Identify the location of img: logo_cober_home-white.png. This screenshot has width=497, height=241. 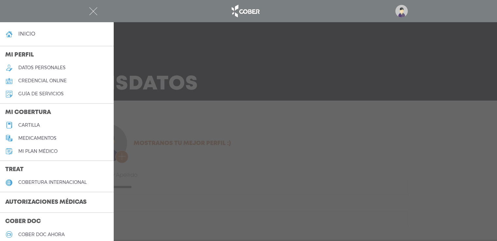
(245, 11).